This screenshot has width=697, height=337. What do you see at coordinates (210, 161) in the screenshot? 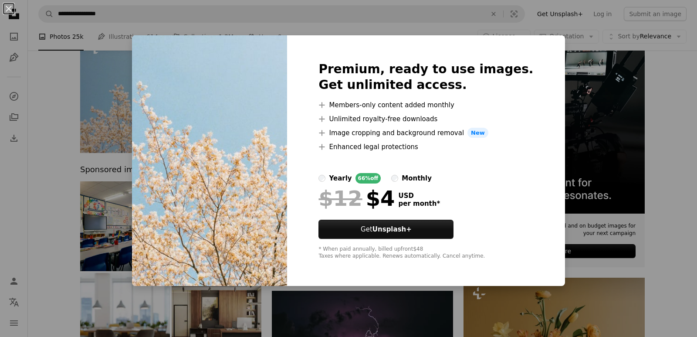
I see `img: premium_photo-1707229723342-1dc24b80ffd6` at bounding box center [210, 161].